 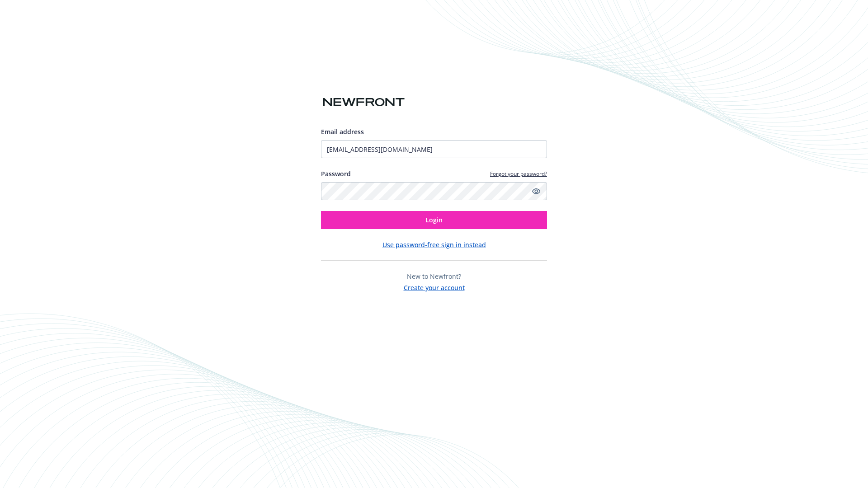 What do you see at coordinates (434, 191) in the screenshot?
I see `input: Enter your password` at bounding box center [434, 191].